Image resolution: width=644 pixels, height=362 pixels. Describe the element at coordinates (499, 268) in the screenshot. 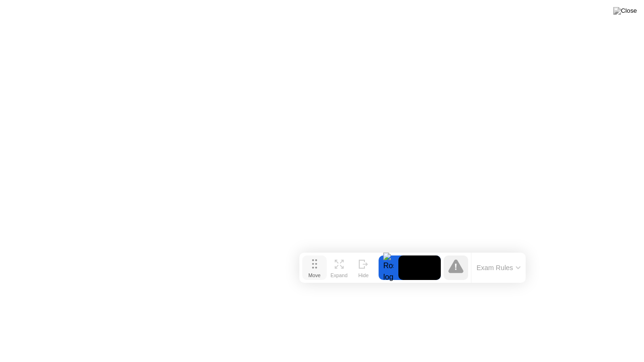

I see `button: Exam Rules` at that location.